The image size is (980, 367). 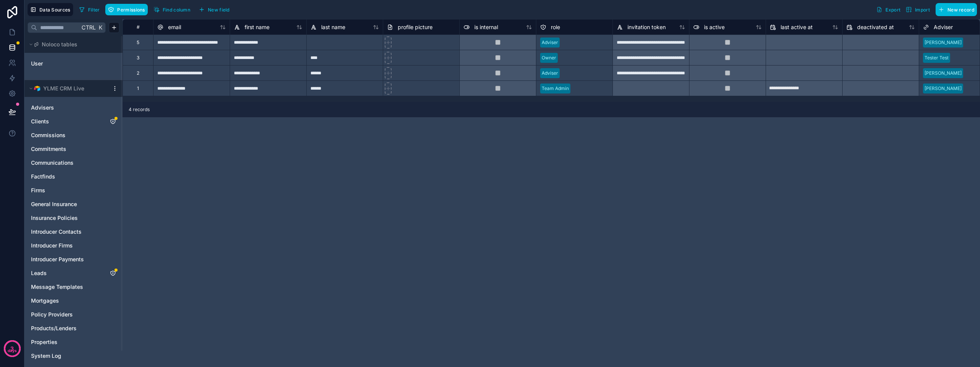 What do you see at coordinates (138, 58) in the screenshot?
I see `div: 3` at bounding box center [138, 58].